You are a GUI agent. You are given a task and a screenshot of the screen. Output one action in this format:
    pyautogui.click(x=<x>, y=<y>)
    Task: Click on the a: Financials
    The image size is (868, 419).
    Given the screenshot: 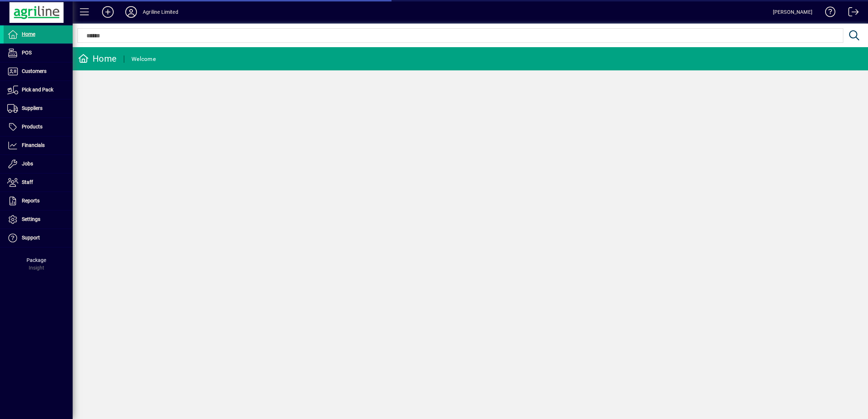 What is the action you would take?
    pyautogui.click(x=38, y=146)
    